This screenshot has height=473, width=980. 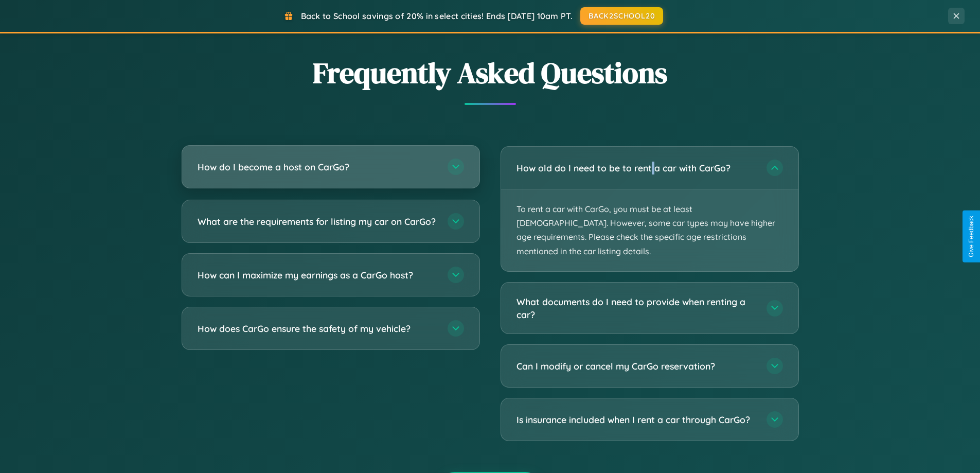 I want to click on h3: How old do I need to be to rent a car with CarGo?, so click(x=637, y=167).